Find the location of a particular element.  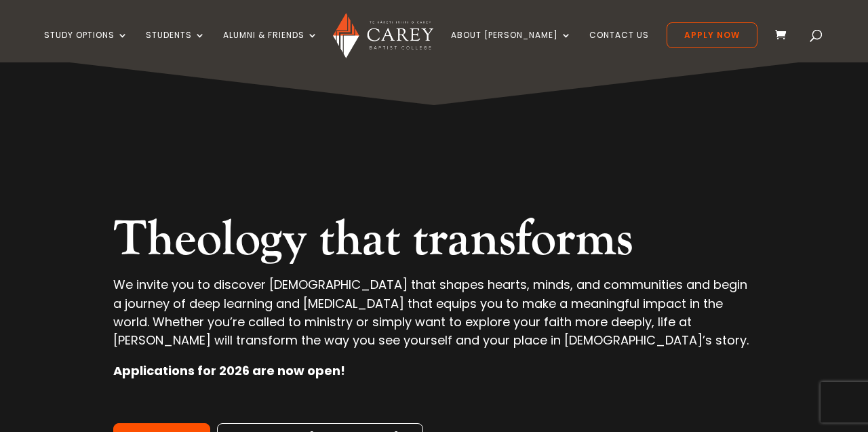

a: Study Options is located at coordinates (86, 46).